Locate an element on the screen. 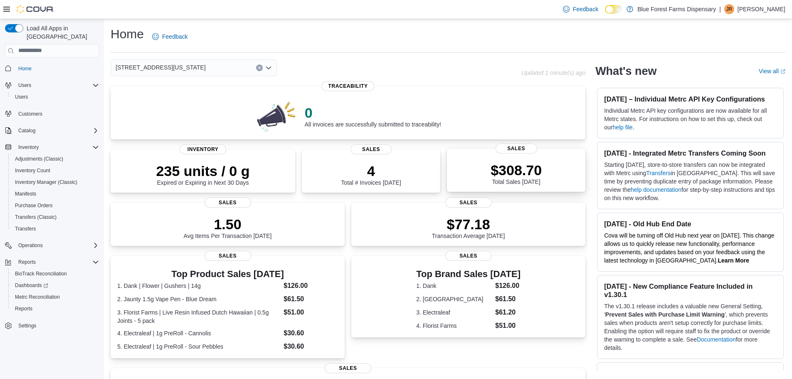 The width and height of the screenshot is (792, 379). a: Metrc Reconciliation is located at coordinates (37, 297).